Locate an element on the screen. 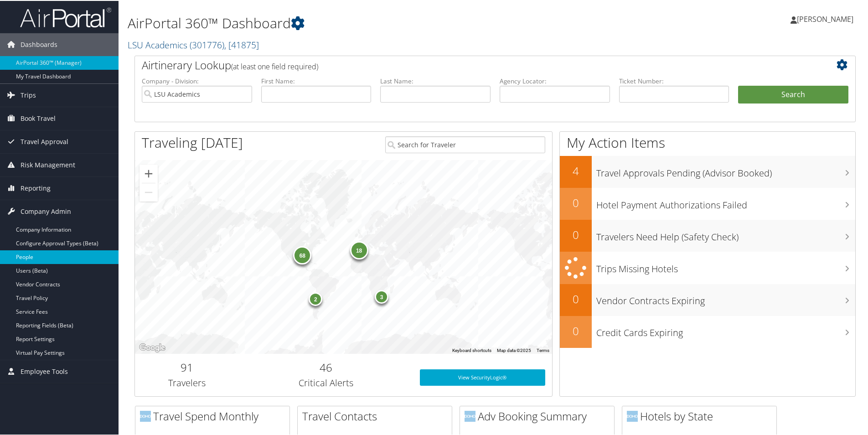 This screenshot has height=435, width=868. a: 0Credit Cards Expiring is located at coordinates (707, 331).